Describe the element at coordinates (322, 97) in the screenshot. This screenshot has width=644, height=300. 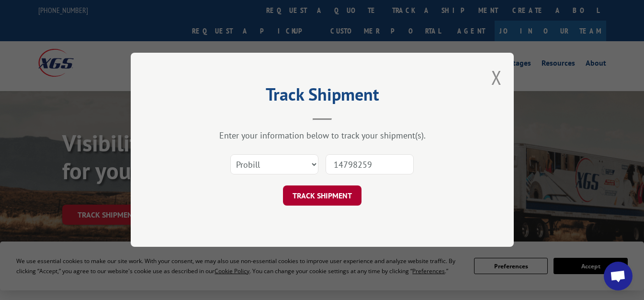
I see `h2: Track Shipment` at that location.